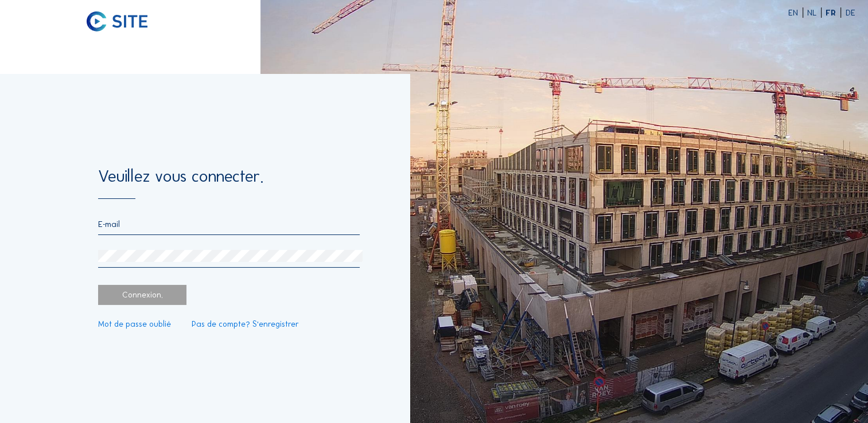 Image resolution: width=868 pixels, height=423 pixels. What do you see at coordinates (134, 324) in the screenshot?
I see `a: Mot de passe oublié` at bounding box center [134, 324].